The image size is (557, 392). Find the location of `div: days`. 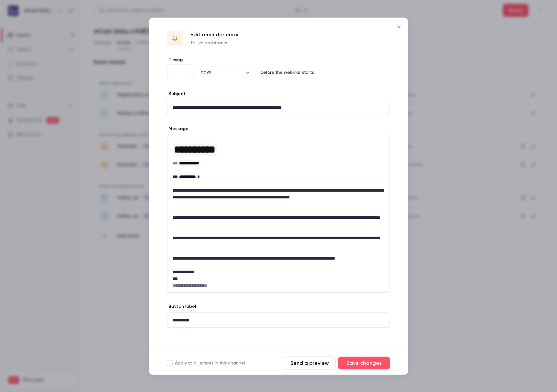

div: days is located at coordinates (225, 72).